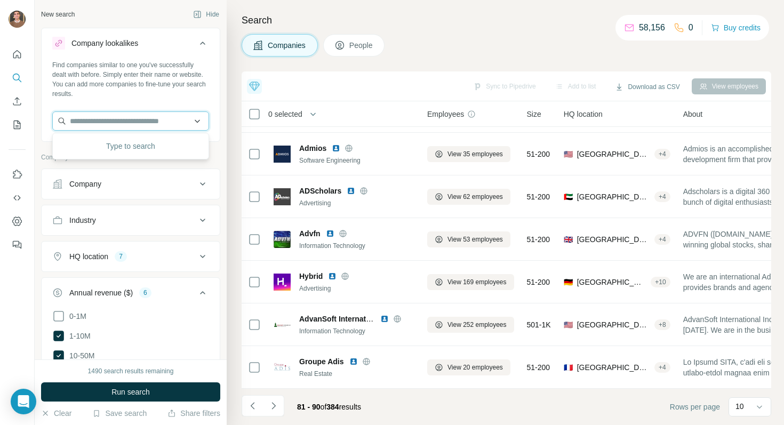 The height and width of the screenshot is (425, 784). What do you see at coordinates (282, 197) in the screenshot?
I see `img: Logo of ADScholars` at bounding box center [282, 197].